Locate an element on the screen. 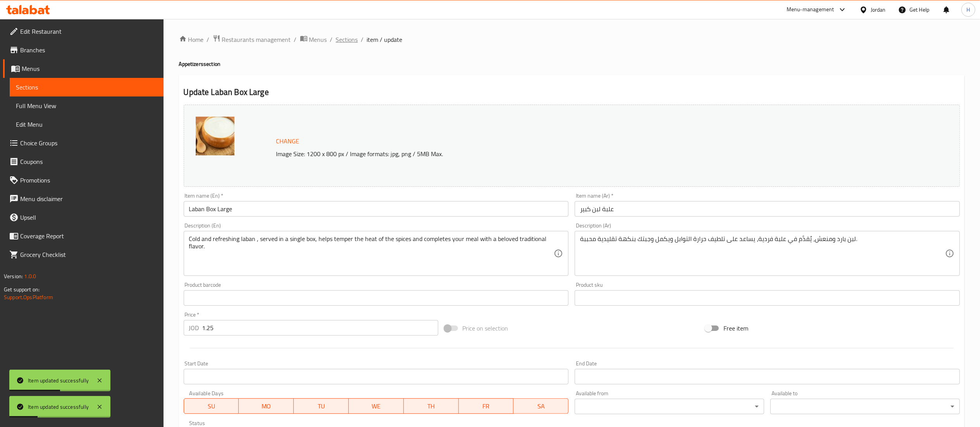 Image resolution: width=980 pixels, height=427 pixels. span: Get support on: is located at coordinates (21, 289).